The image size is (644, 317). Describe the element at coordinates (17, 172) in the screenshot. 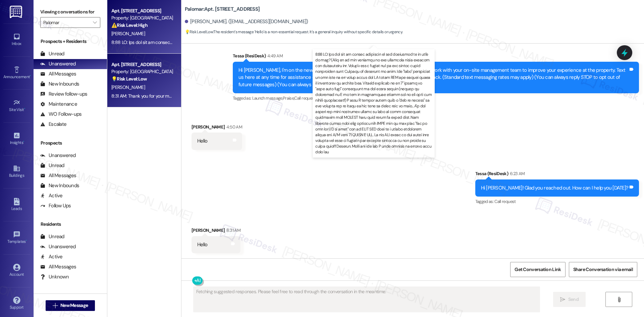

I see `a: Buildings` at that location.